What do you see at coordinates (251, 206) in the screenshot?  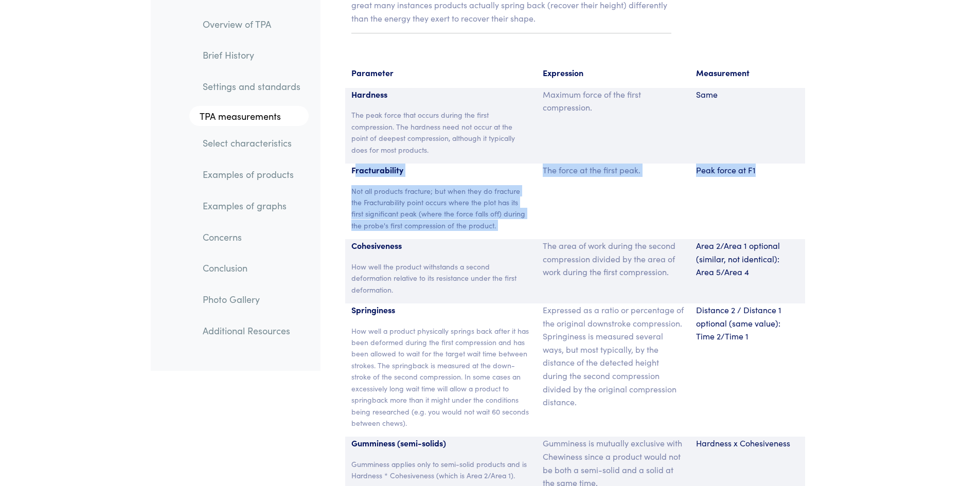 I see `a: Examples of graphs` at bounding box center [251, 206].